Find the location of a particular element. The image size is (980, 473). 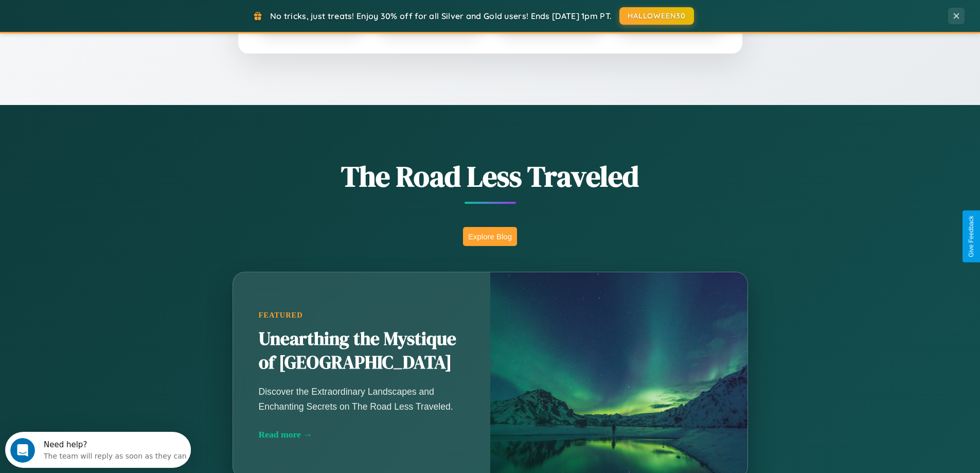

div: Give Feedback is located at coordinates (971, 236).